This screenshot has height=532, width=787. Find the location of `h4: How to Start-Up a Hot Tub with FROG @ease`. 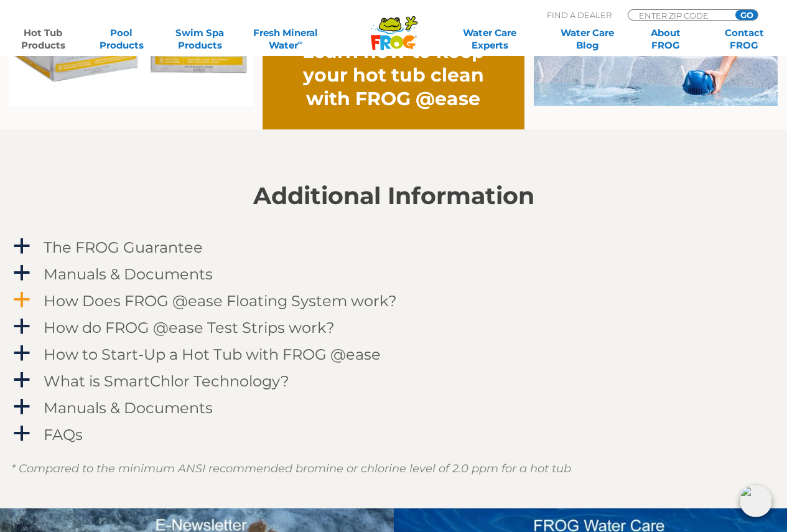

h4: How to Start-Up a Hot Tub with FROG @ease is located at coordinates (212, 354).